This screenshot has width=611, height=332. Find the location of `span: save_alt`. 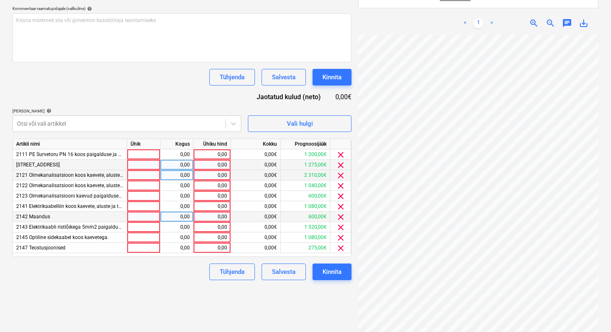

span: save_alt is located at coordinates (584, 23).